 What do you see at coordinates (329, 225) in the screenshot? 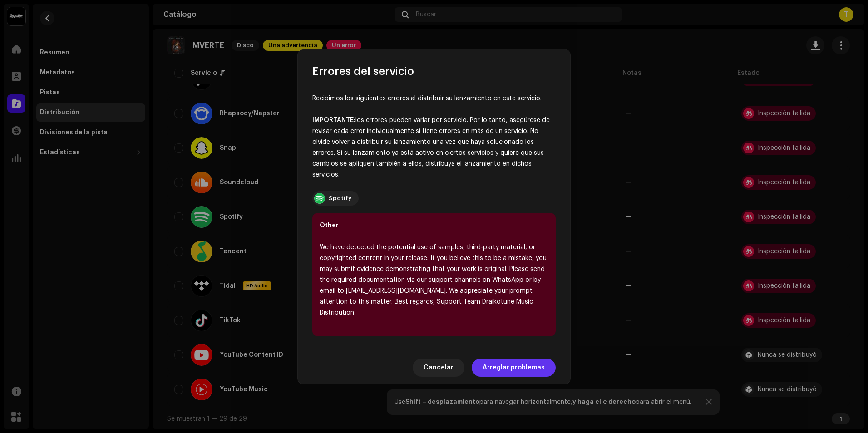
I see `b: Other` at bounding box center [329, 225].